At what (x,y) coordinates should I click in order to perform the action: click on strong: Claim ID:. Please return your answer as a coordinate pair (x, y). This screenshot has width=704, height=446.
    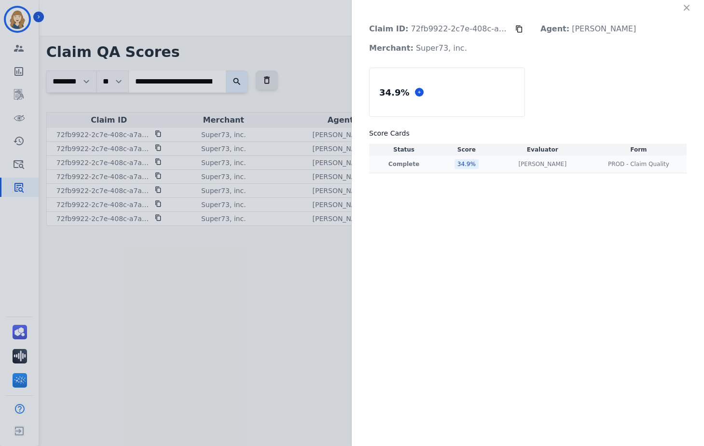
    Looking at the image, I should click on (389, 28).